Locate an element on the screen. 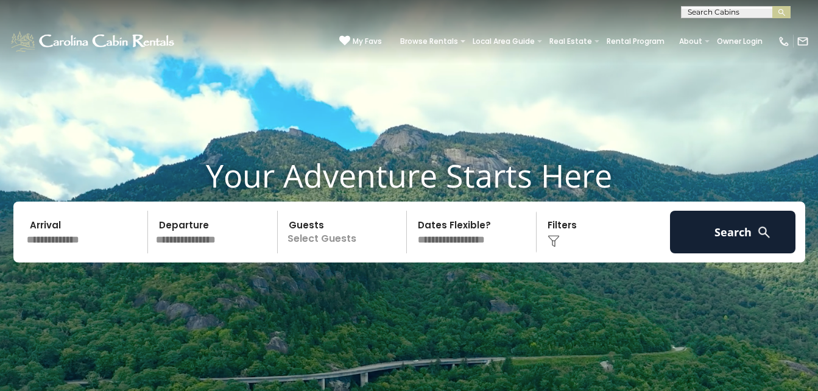 The width and height of the screenshot is (818, 391). img: mail-regular-white.png is located at coordinates (803, 41).